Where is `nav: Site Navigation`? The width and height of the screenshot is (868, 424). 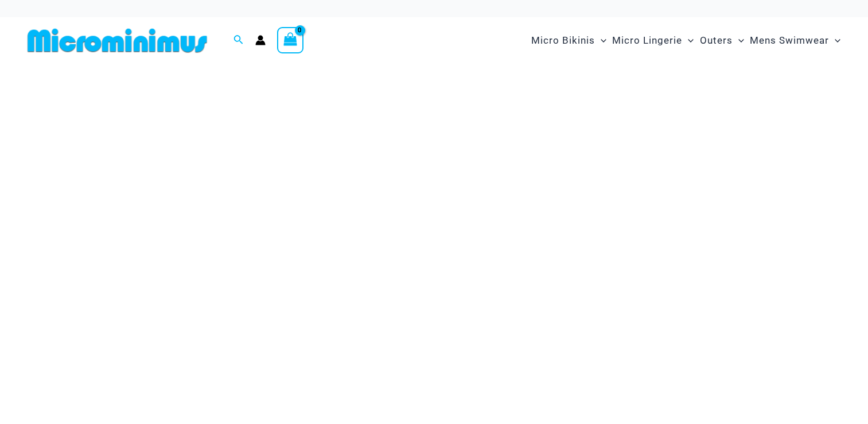
nav: Site Navigation is located at coordinates (686, 40).